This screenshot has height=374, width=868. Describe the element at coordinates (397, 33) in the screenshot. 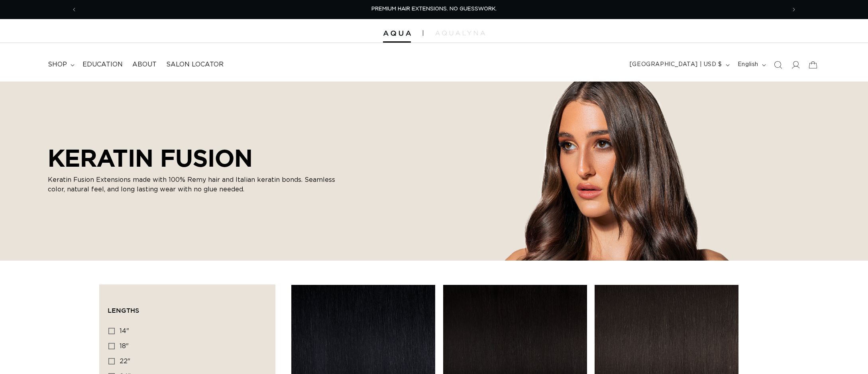

I see `img: Aqua Hair Extensions` at that location.